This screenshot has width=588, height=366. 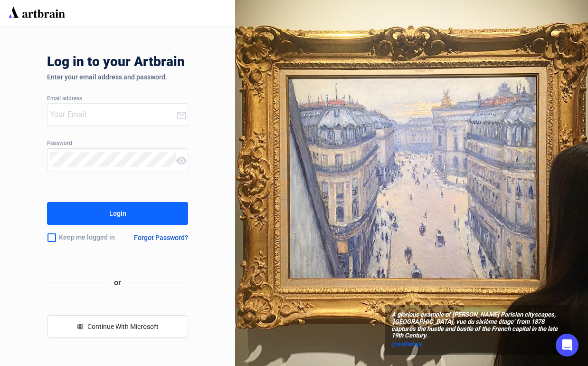 What do you see at coordinates (117, 214) in the screenshot?
I see `button: Login` at bounding box center [117, 214].